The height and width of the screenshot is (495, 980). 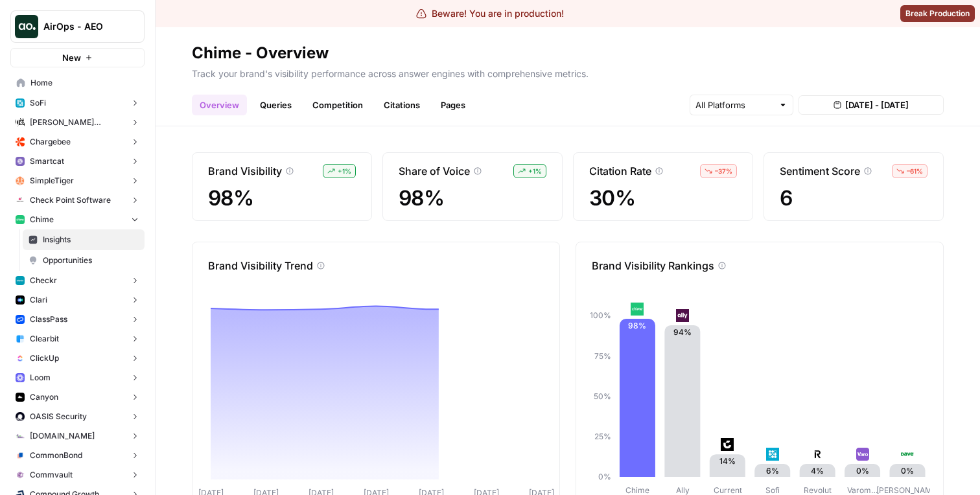 I want to click on img: jkhkcar56nid5uw4tq7euxnuco2o, so click(x=20, y=141).